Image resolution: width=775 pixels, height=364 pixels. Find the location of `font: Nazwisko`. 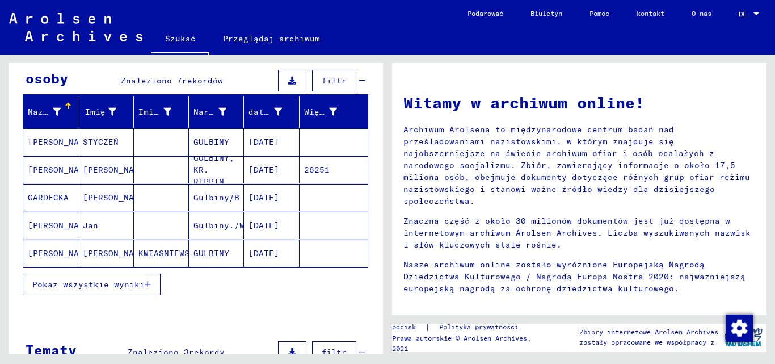

font: Nazwisko is located at coordinates (48, 112).